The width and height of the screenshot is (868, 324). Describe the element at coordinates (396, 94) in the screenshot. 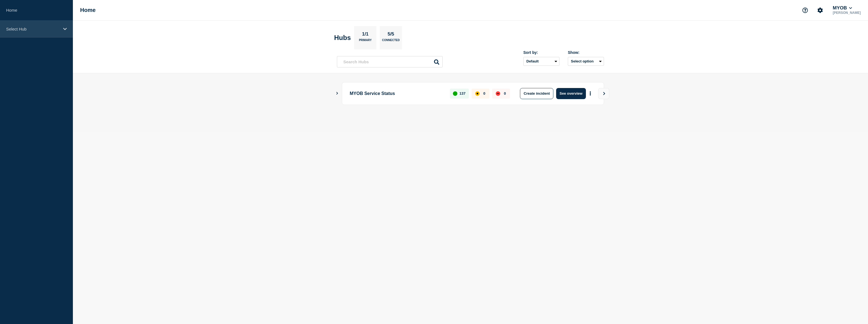

I see `p: MYOB Service Status` at that location.